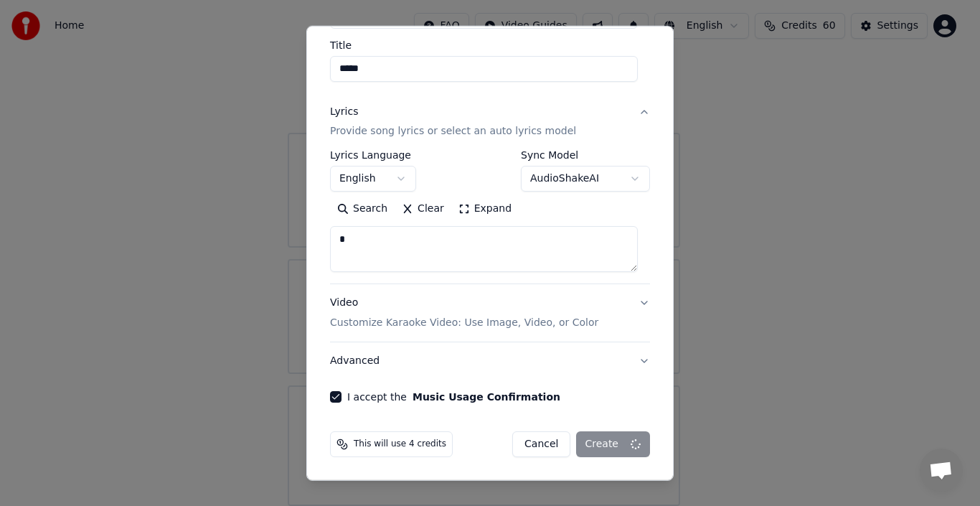 The width and height of the screenshot is (980, 506). What do you see at coordinates (490, 45) in the screenshot?
I see `label: Title` at bounding box center [490, 45].